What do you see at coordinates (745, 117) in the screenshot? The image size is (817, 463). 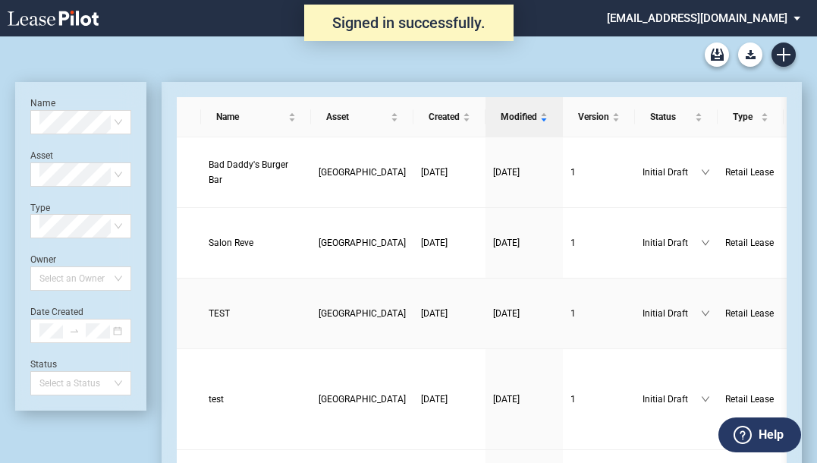 I see `span: Type` at bounding box center [745, 117].